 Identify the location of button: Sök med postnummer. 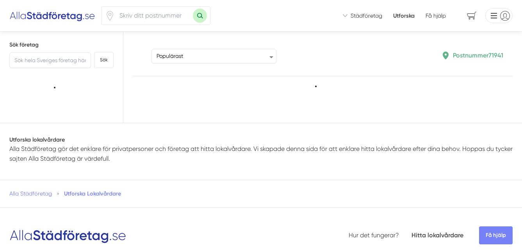
(200, 16).